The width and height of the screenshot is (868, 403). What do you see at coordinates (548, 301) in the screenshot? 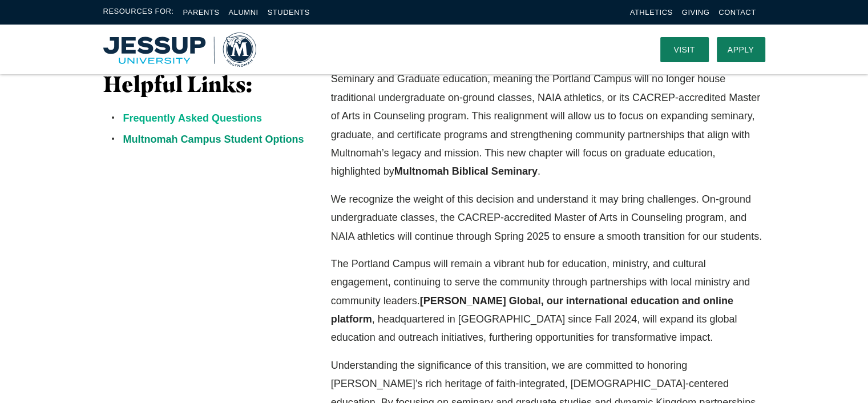
I see `p: The Portland Campus will remain a vibrant hub for education, ministry, and cultural engagement, c...` at bounding box center [548, 301].